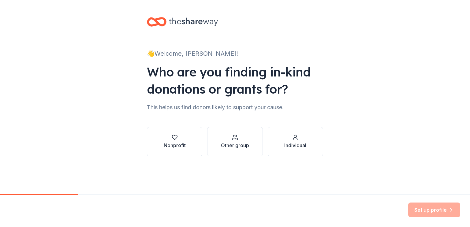  Describe the element at coordinates (175, 145) in the screenshot. I see `div: Nonprofit` at that location.